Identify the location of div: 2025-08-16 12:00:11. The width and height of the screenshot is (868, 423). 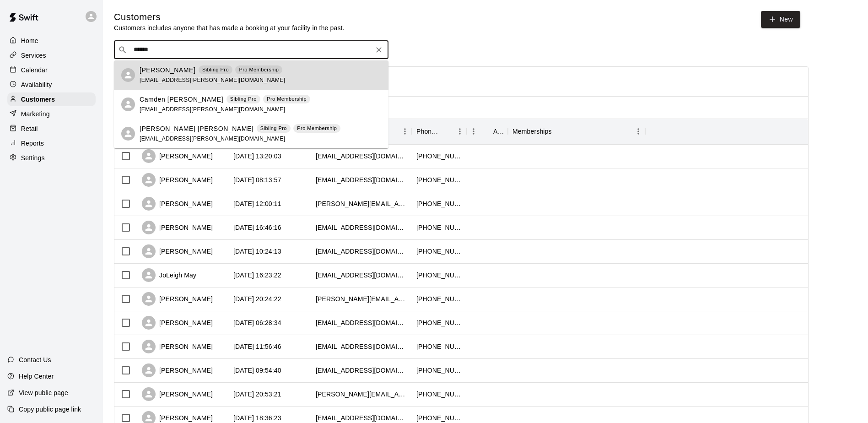
(257, 204).